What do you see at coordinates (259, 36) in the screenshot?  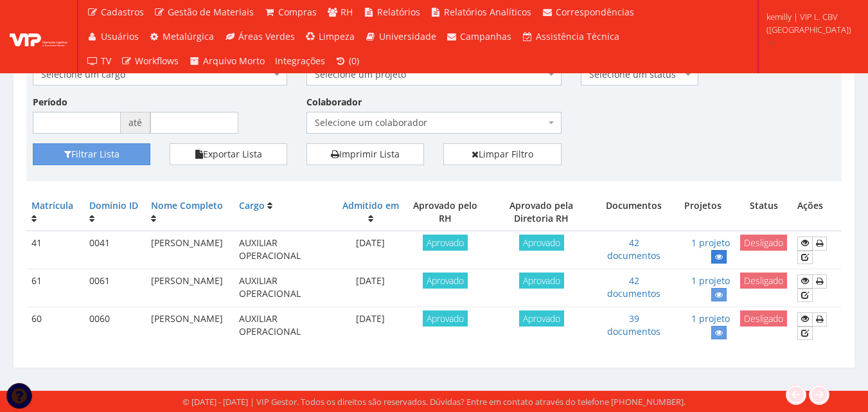 I see `a: Áreas Verdes` at bounding box center [259, 36].